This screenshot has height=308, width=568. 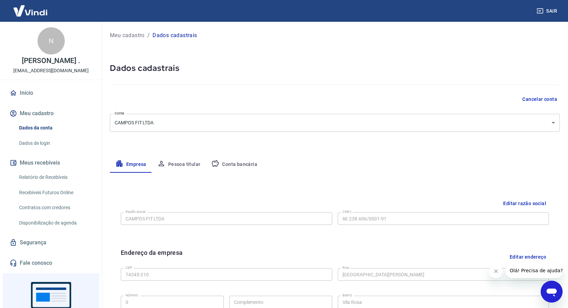 I want to click on a: Início, so click(x=51, y=93).